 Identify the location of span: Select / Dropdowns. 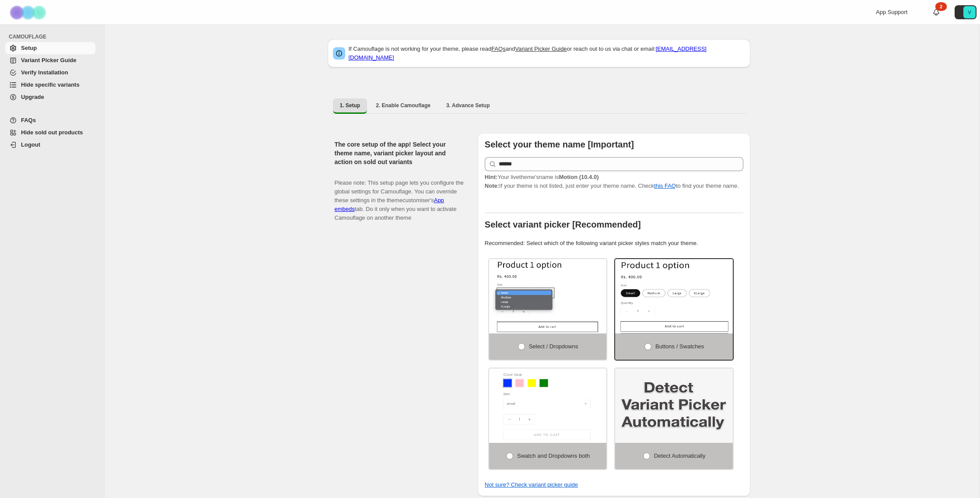
(553, 346).